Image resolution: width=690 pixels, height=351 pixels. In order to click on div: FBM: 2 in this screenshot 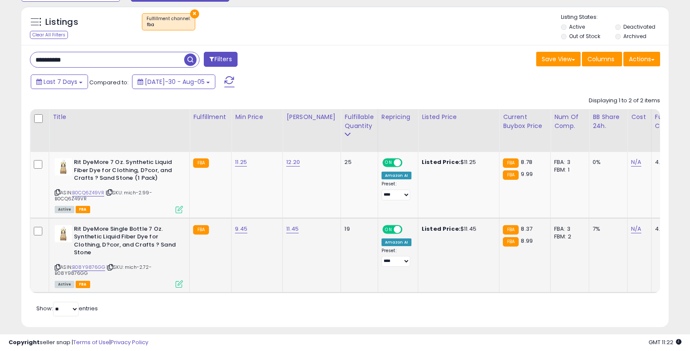, I will do `click(569, 236)`.